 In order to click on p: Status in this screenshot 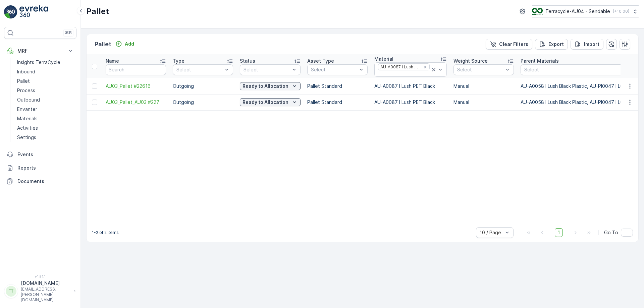, I will do `click(247, 61)`.